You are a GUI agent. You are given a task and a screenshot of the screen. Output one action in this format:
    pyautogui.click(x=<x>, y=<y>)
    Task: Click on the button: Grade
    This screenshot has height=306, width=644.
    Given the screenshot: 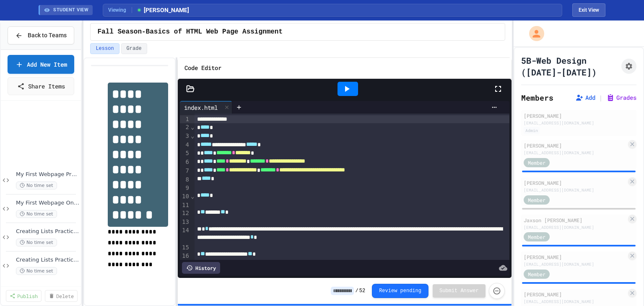 What is the action you would take?
    pyautogui.click(x=134, y=49)
    